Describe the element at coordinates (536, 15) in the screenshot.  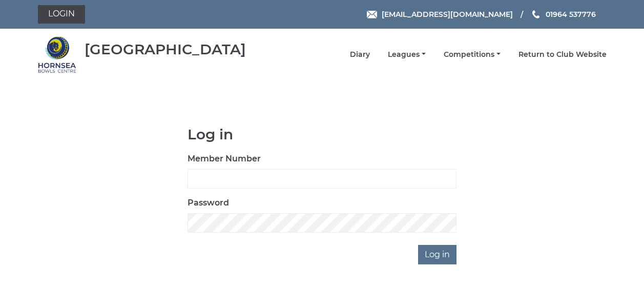
I see `img: Phone us` at that location.